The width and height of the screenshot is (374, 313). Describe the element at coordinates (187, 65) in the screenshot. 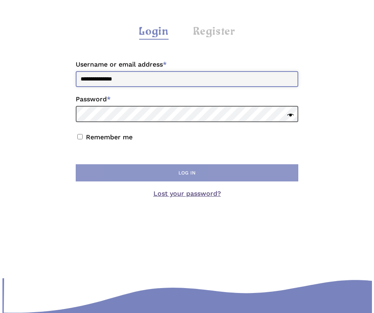

I see `label: Username or email address` at that location.